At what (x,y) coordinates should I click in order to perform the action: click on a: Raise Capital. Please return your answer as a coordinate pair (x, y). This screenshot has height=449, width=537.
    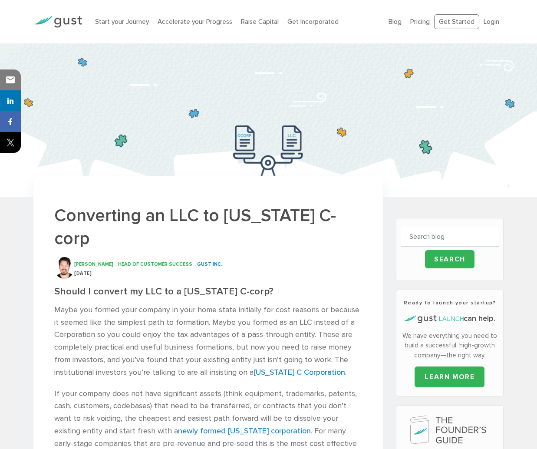
    Looking at the image, I should click on (260, 22).